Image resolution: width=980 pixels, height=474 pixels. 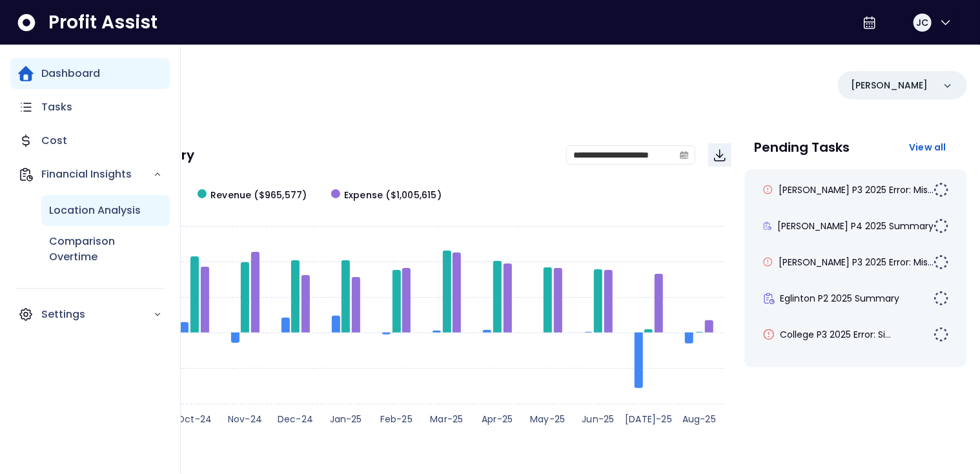 I want to click on text: Nov-24, so click(x=245, y=419).